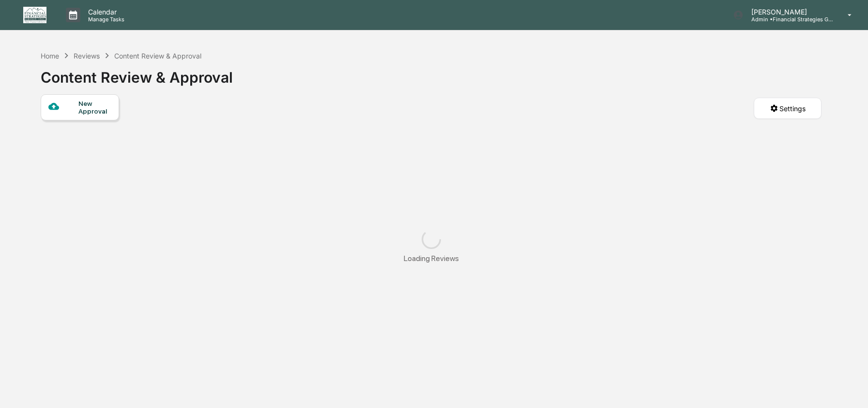 Image resolution: width=868 pixels, height=408 pixels. Describe the element at coordinates (95, 107) in the screenshot. I see `div: New Approval` at that location.